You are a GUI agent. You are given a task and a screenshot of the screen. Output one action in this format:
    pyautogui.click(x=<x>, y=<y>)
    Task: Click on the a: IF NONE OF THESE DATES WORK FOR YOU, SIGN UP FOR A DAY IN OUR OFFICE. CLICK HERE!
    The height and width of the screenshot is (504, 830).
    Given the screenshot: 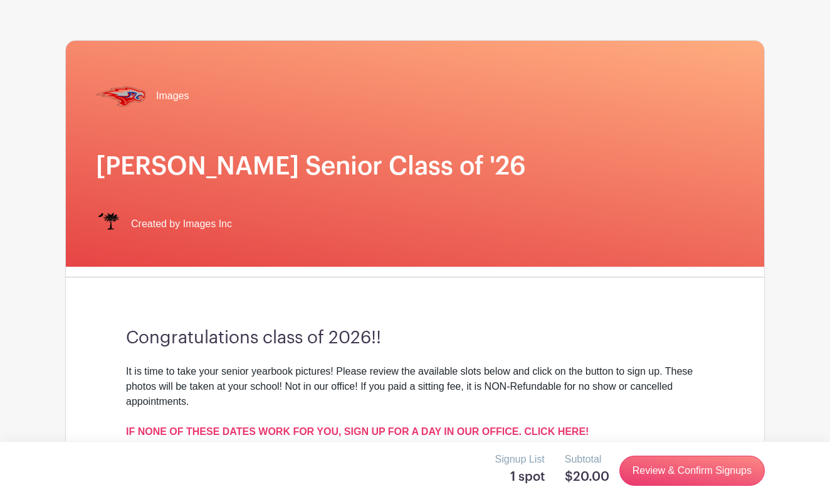 What is the action you would take?
    pyautogui.click(x=358, y=431)
    